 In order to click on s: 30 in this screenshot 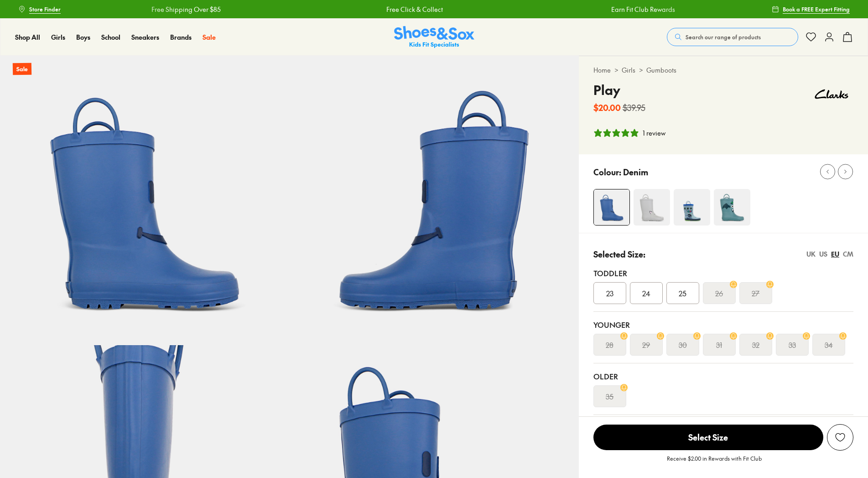, I will do `click(682, 345)`.